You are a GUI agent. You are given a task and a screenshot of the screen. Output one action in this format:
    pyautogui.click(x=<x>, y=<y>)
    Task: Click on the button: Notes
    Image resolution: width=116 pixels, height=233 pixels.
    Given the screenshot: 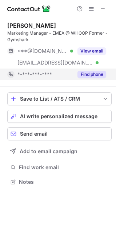 What is the action you would take?
    pyautogui.click(x=59, y=182)
    